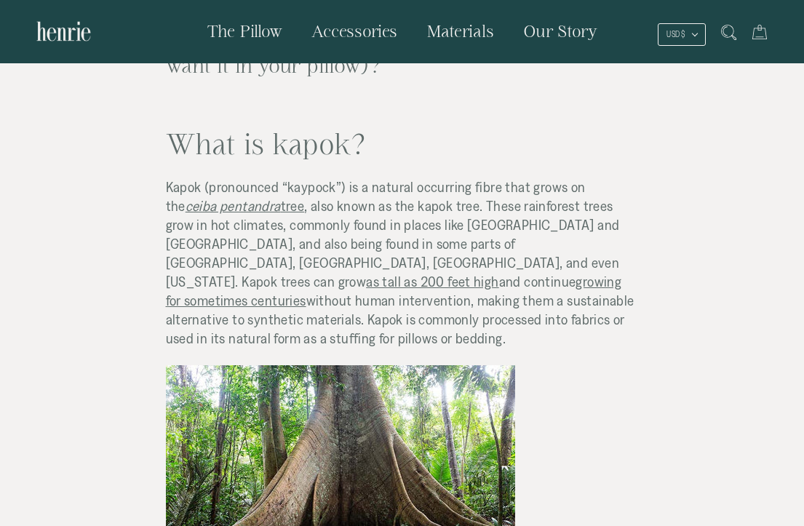 The height and width of the screenshot is (526, 804). Describe the element at coordinates (245, 31) in the screenshot. I see `span: The Pillow` at that location.